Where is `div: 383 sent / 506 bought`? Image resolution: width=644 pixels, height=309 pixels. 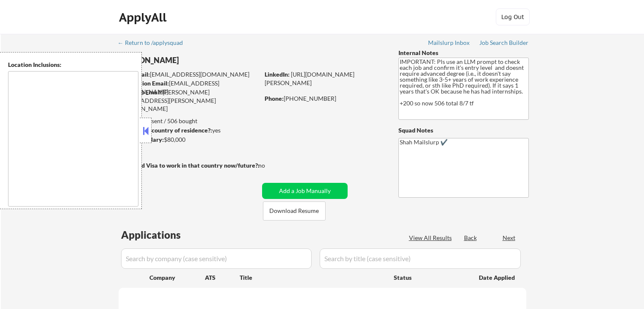 div: 383 sent / 506 bought is located at coordinates (188, 121).